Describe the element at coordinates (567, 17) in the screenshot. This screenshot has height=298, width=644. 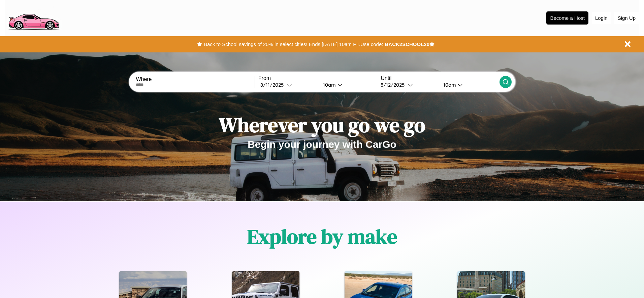
I see `button: Become a Host` at that location.